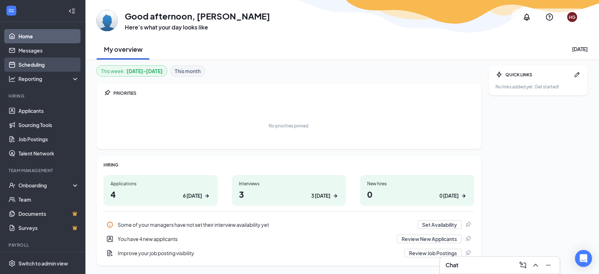 This screenshot has height=274, width=599. What do you see at coordinates (289, 194) in the screenshot?
I see `h1: 3` at bounding box center [289, 194].